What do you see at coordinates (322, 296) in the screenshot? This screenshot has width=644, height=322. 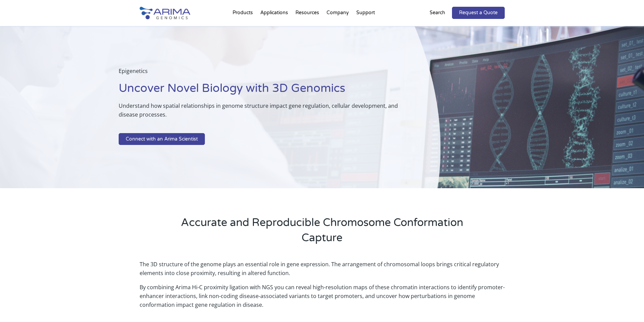 I see `p: By combining Arima Hi-C proximity ligation with NGS you can reveal high-resolution maps of these ...` at bounding box center [322, 296].